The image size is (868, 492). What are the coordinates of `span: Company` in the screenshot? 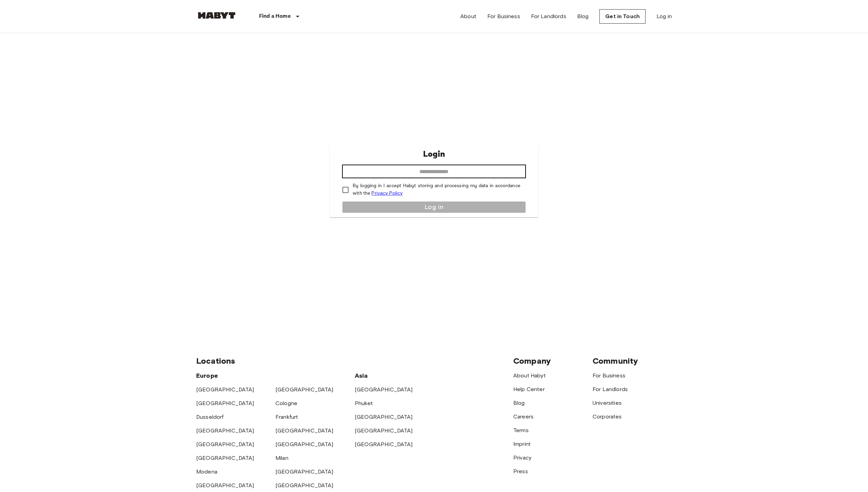 It's located at (532, 360).